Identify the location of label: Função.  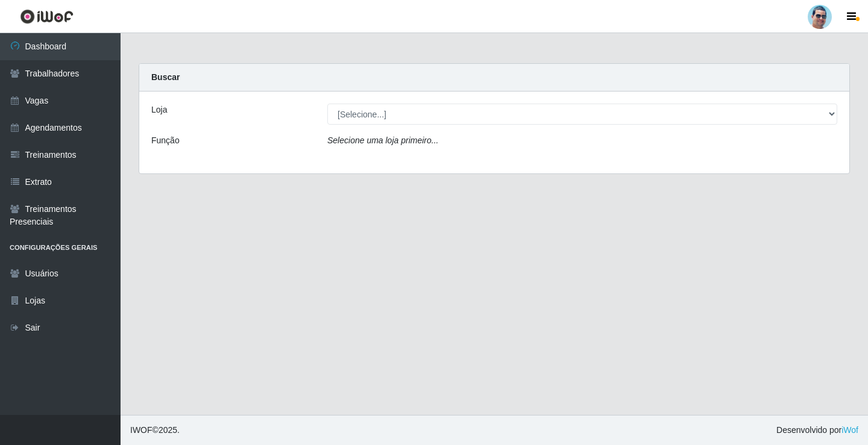
(165, 140).